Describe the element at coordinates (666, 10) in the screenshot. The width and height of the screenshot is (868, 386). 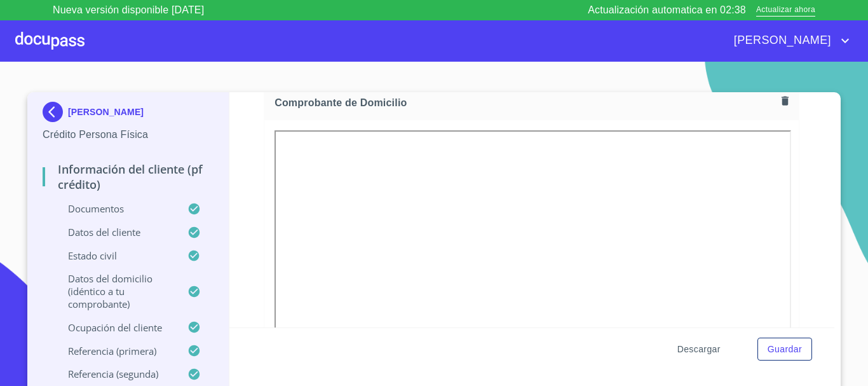
I see `p: Actualización automatica en 02:38` at that location.